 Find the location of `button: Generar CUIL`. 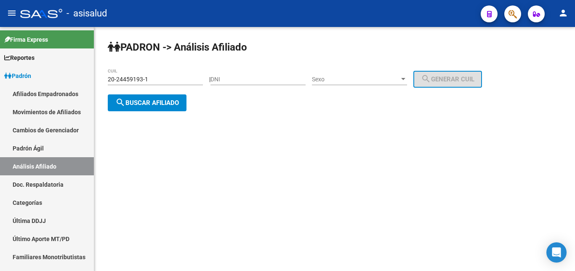

button: Generar CUIL is located at coordinates (447, 79).